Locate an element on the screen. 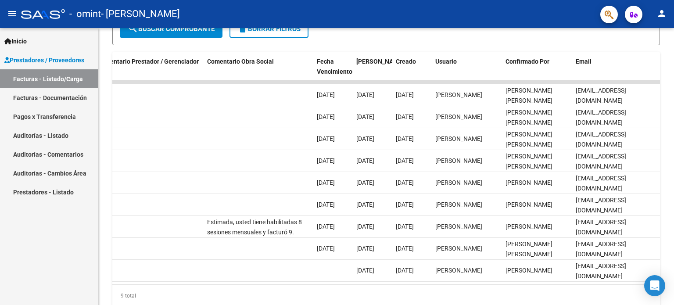 This screenshot has height=305, width=674. span: Buscar Comprobante is located at coordinates (171, 29).